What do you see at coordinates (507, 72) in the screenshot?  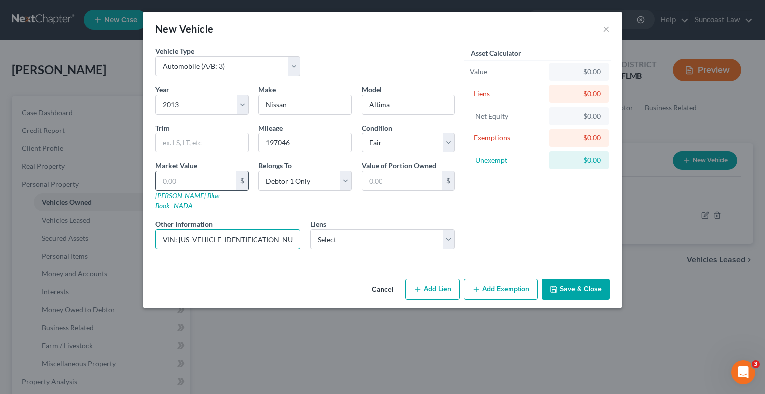 I see `div: Value` at bounding box center [507, 72].